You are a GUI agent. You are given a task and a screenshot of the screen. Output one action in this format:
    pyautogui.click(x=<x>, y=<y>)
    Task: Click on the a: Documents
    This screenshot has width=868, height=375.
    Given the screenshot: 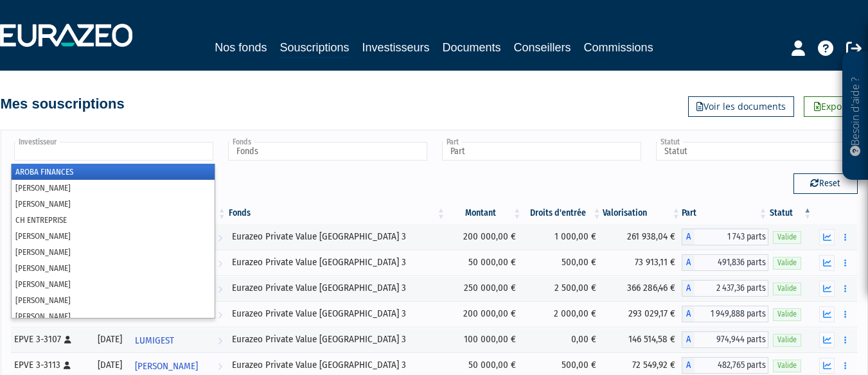 What is the action you would take?
    pyautogui.click(x=471, y=48)
    